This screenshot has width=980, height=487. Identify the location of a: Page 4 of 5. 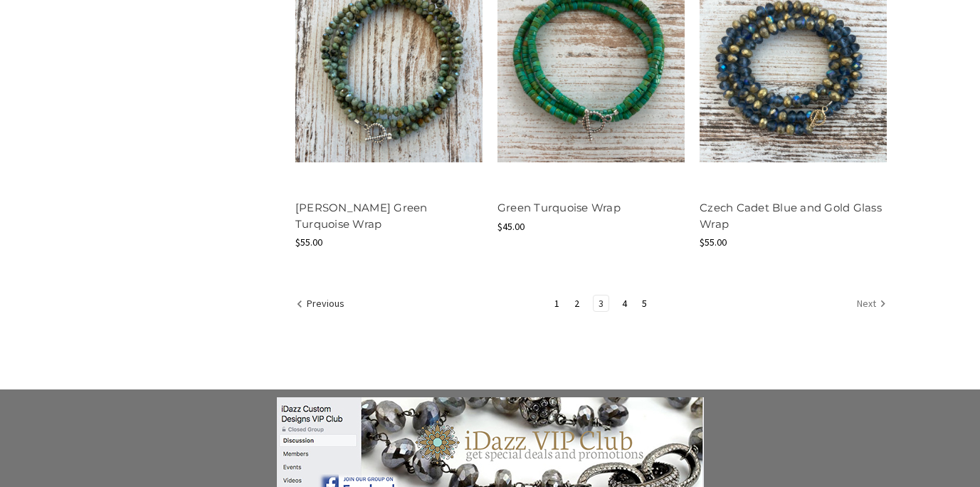
(624, 303).